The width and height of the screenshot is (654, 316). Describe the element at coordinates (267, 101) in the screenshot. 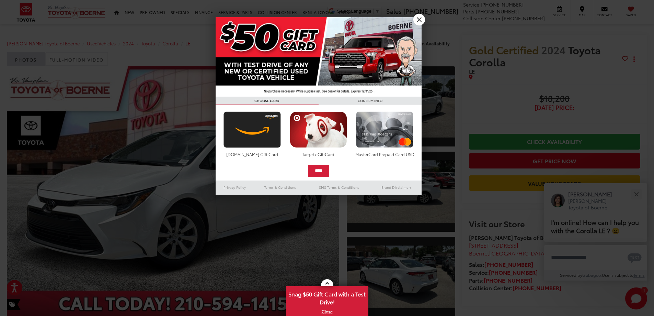

I see `h3: CHOOSE CARD` at that location.